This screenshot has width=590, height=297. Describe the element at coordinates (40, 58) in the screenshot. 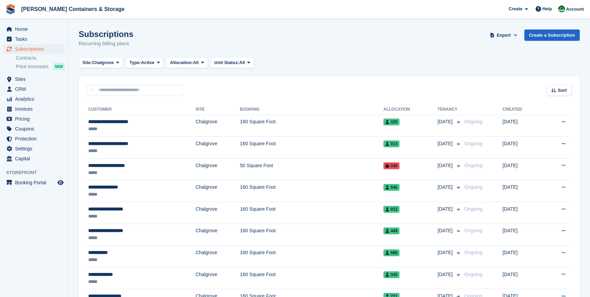

I see `a: Contracts` at that location.